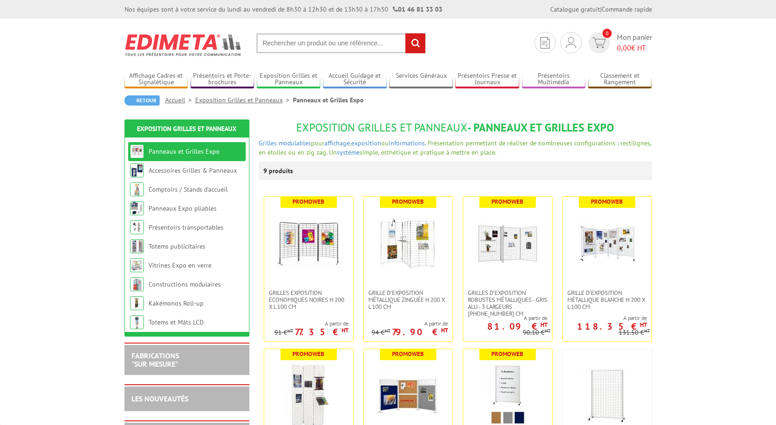 The height and width of the screenshot is (425, 776). Describe the element at coordinates (223, 79) in the screenshot. I see `a: Présentoirs et Porte-brochures` at that location.